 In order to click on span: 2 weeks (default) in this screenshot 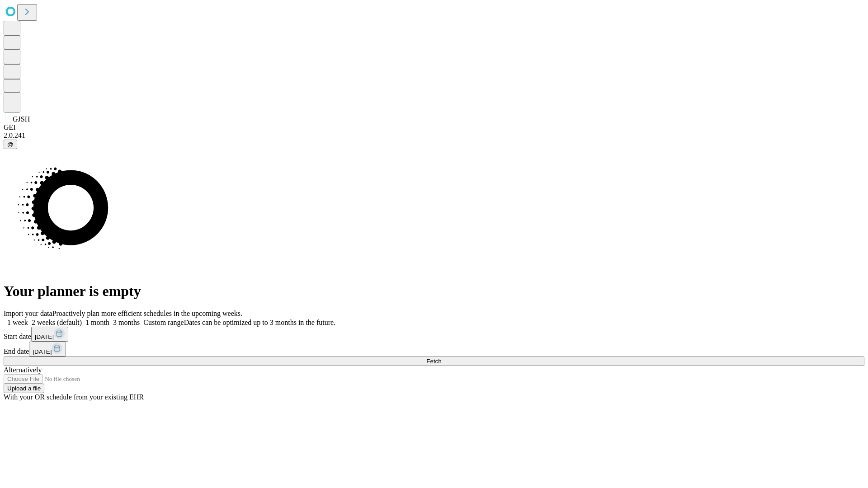, I will do `click(56, 322)`.